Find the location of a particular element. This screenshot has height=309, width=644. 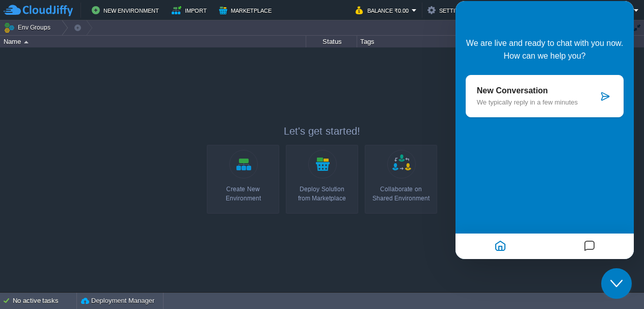

button: Messages is located at coordinates (134, 245).